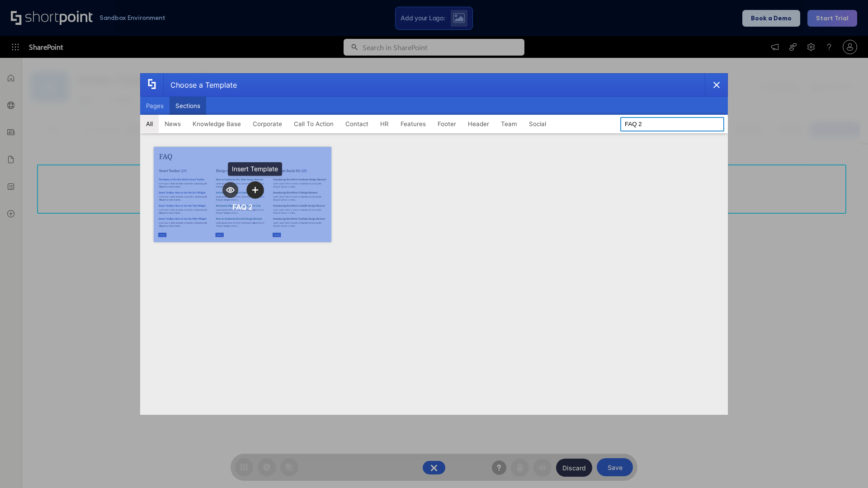 The height and width of the screenshot is (488, 868). I want to click on button: Social, so click(538, 123).